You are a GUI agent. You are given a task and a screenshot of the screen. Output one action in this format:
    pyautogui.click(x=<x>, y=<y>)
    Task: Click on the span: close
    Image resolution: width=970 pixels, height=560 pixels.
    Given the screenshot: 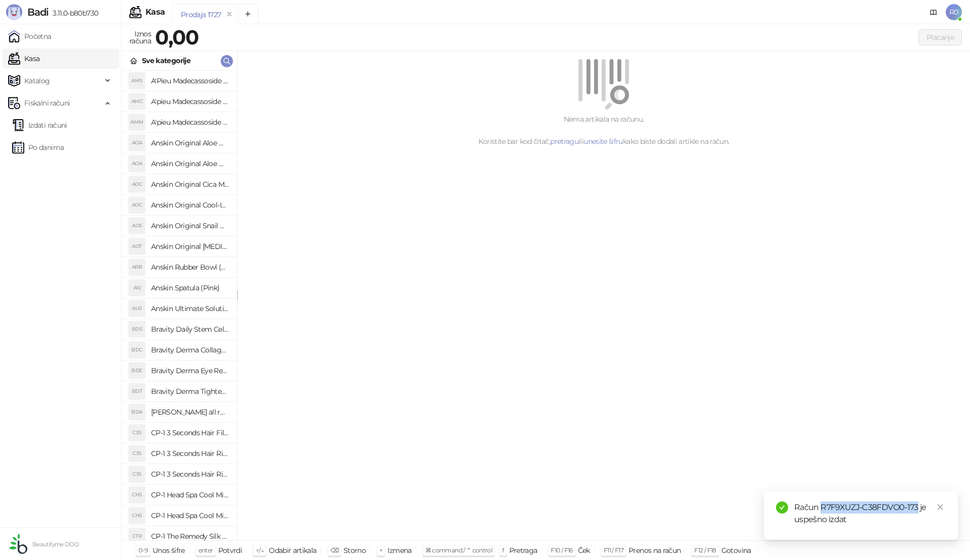 What is the action you would take?
    pyautogui.click(x=941, y=507)
    